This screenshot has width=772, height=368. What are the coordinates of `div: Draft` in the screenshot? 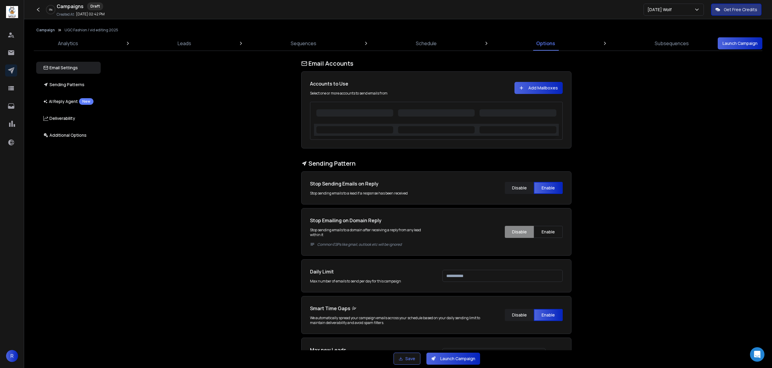 It's located at (95, 6).